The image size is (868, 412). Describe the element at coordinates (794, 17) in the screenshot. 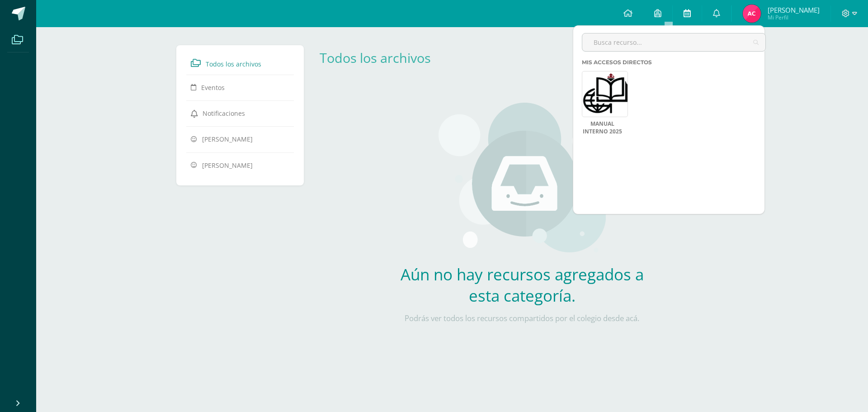

I see `span: Mi Perfil` at that location.